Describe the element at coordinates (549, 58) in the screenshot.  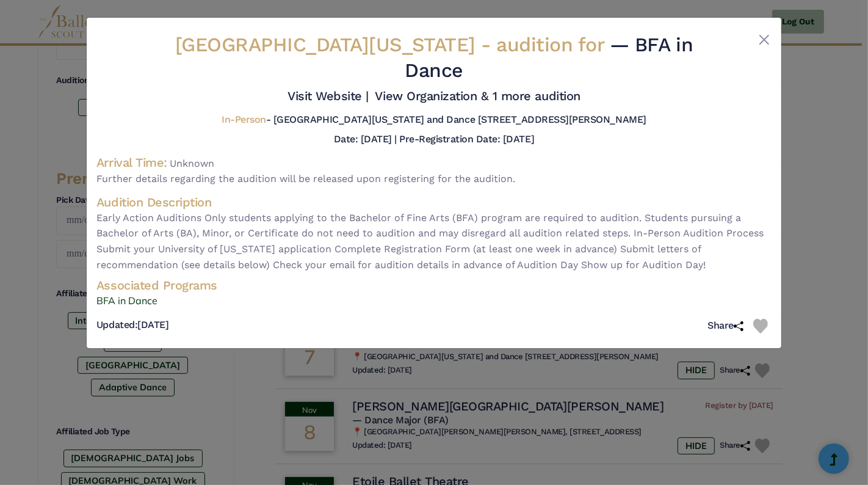
I see `span: — BFA in Dance` at that location.